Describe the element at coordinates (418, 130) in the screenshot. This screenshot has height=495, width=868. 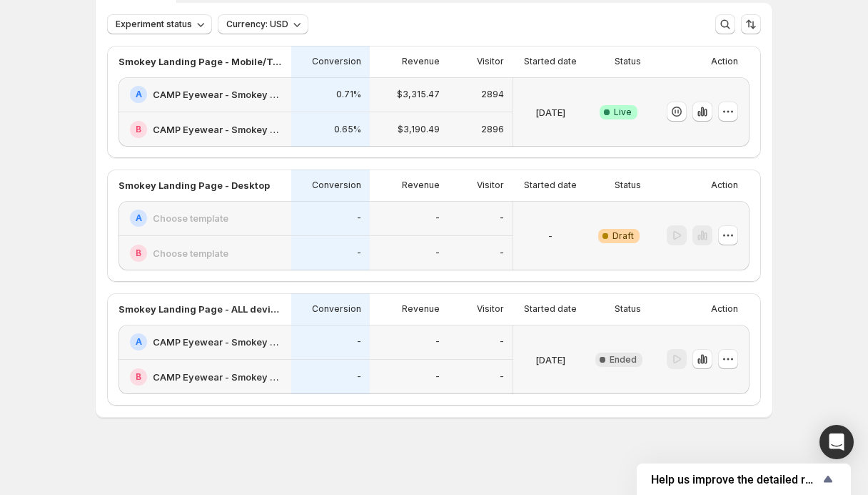
I see `p: $3,190.49` at that location.